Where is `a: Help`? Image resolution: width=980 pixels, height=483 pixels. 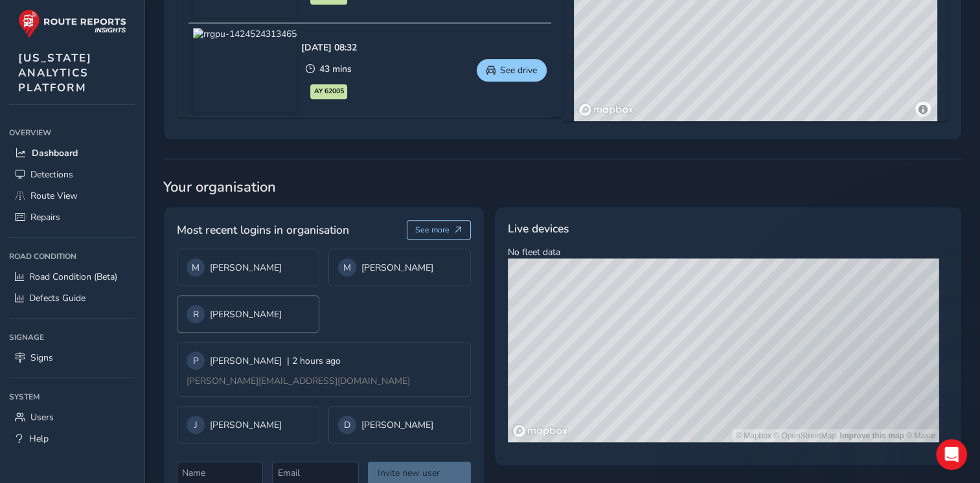
a: Help is located at coordinates (72, 438).